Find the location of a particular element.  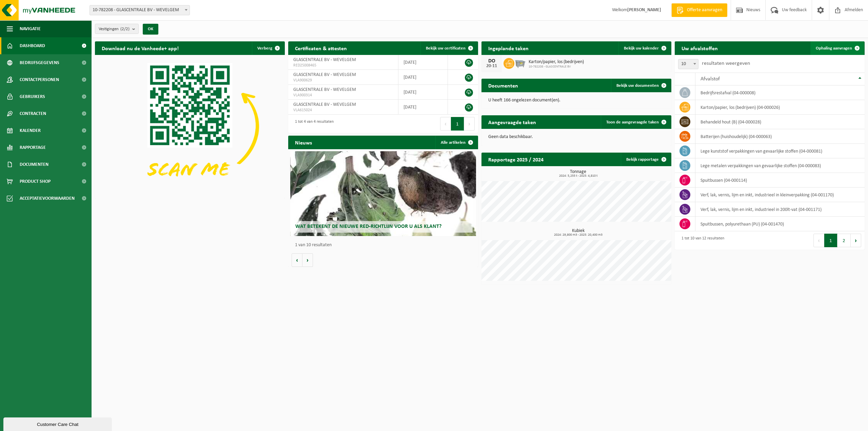

span: Dashboard is located at coordinates (32, 46).